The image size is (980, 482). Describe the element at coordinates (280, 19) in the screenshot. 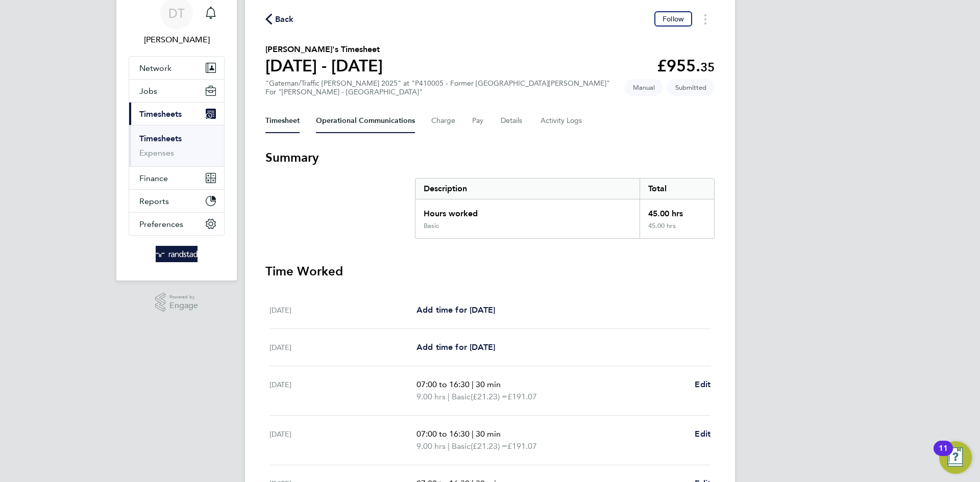

I see `button: Back` at that location.